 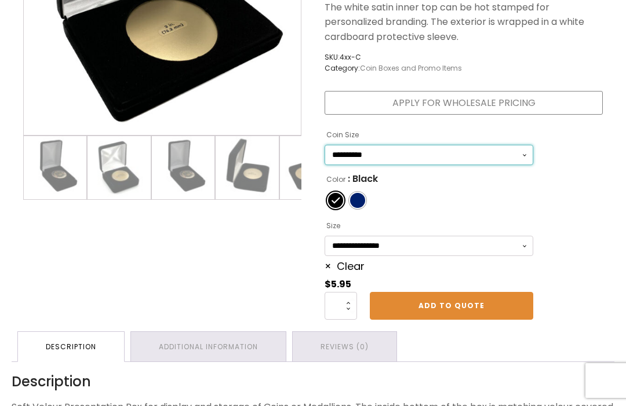 What do you see at coordinates (333, 226) in the screenshot?
I see `label: Size` at bounding box center [333, 226].